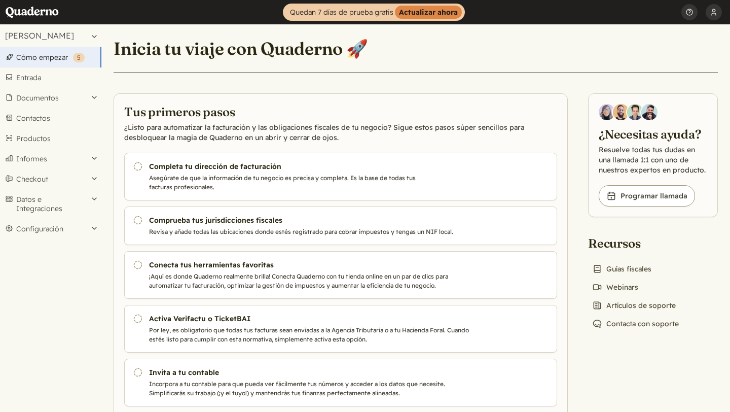 Image resolution: width=730 pixels, height=412 pixels. What do you see at coordinates (341, 226) in the screenshot?
I see `a: Comprueba tus jurisdicciones fiscales Revisa y añade todas las ubicaciones donde estés registrado...` at bounding box center [341, 226].